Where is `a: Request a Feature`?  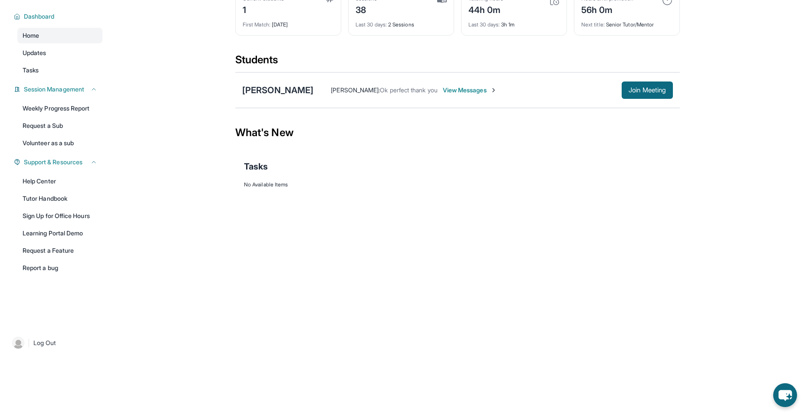 a: Request a Feature is located at coordinates (60, 251).